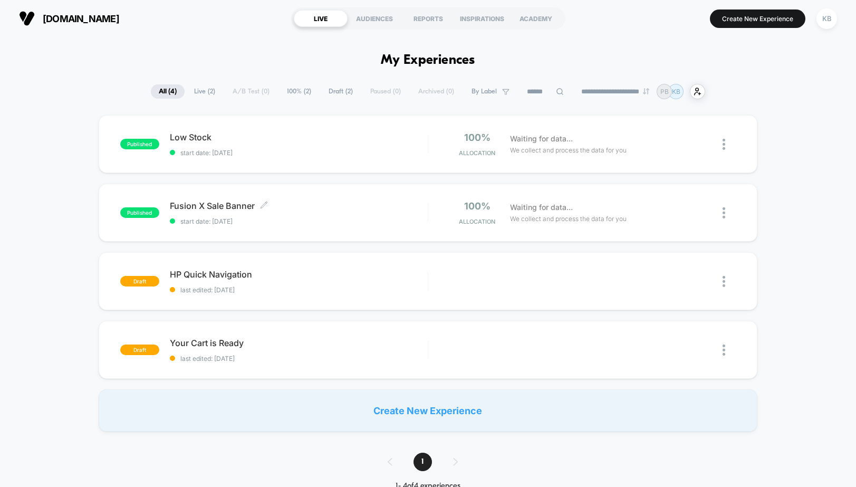 This screenshot has height=487, width=856. Describe the element at coordinates (299, 343) in the screenshot. I see `span: Your Cart is Ready` at that location.